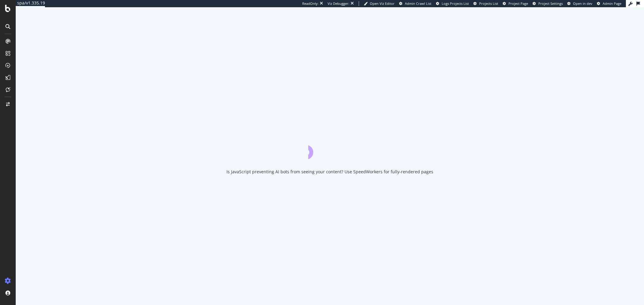 The width and height of the screenshot is (644, 305). What do you see at coordinates (382, 3) in the screenshot?
I see `span: Open Viz Editor` at bounding box center [382, 3].